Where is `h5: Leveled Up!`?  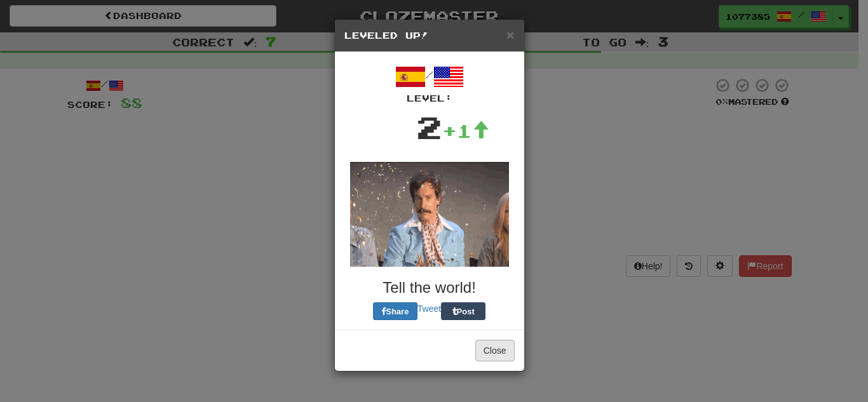
h5: Leveled Up! is located at coordinates (429, 36).